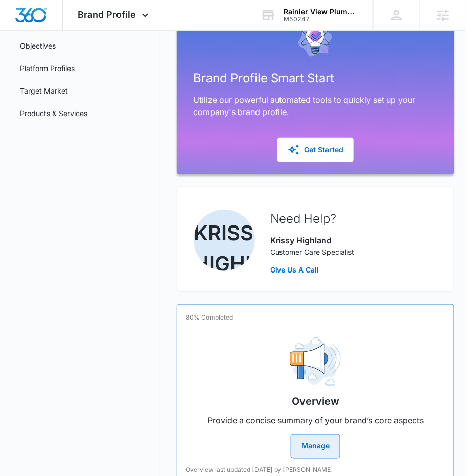  I want to click on a: Give Us A Call, so click(312, 269).